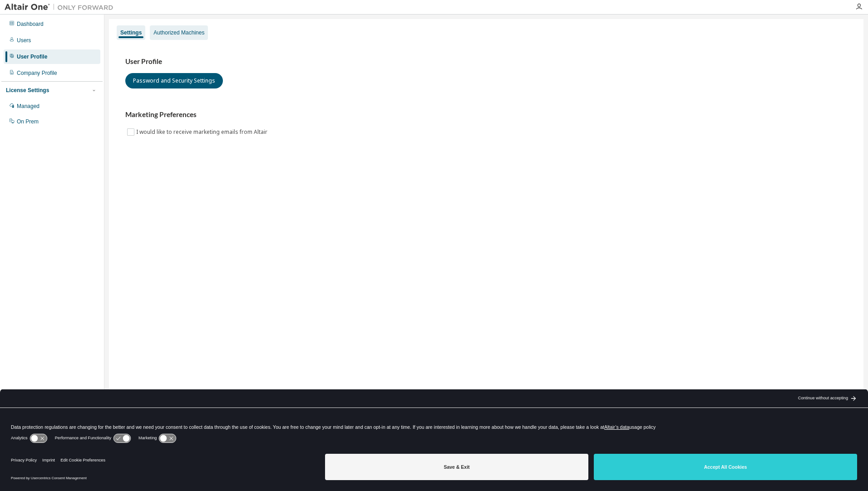 This screenshot has height=491, width=868. I want to click on button: Password and Security Settings, so click(173, 80).